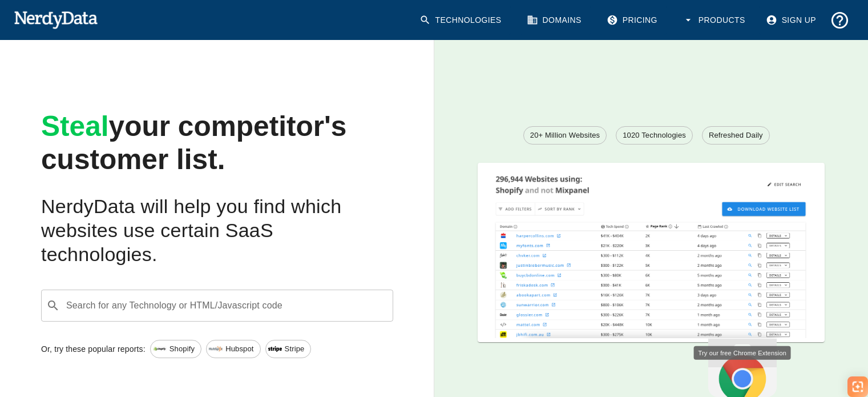  Describe the element at coordinates (217, 231) in the screenshot. I see `h2: NerdyData will help you find which websites use certain SaaS technologies.` at that location.